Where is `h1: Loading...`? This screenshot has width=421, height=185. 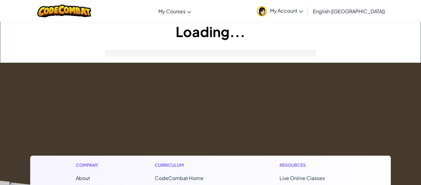 h1: Loading... is located at coordinates (210, 31).